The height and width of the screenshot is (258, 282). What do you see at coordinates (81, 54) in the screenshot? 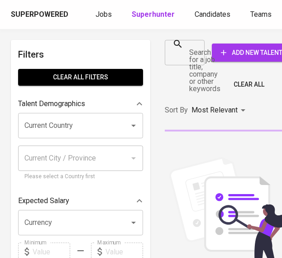
I see `h6: Filters` at bounding box center [81, 54].